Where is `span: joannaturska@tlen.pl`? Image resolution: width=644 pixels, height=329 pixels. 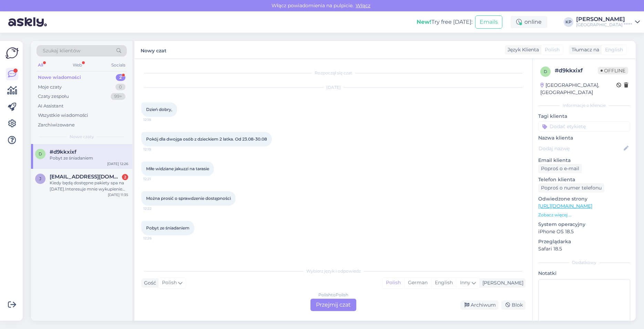
span: joannaturska@tlen.pl is located at coordinates (86, 177).